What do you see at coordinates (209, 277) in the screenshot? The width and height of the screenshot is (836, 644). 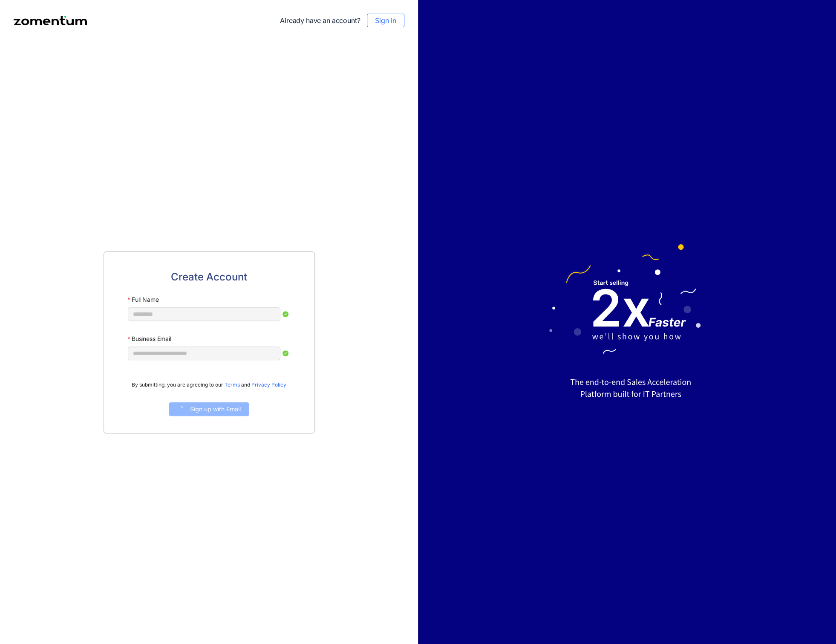 I see `span: Create Account` at bounding box center [209, 277].